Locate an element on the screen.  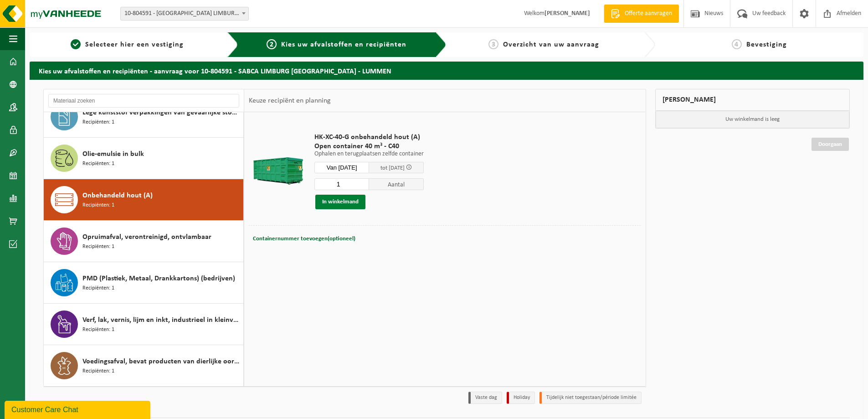
span: Overzicht van uw aanvraag is located at coordinates (551, 45).